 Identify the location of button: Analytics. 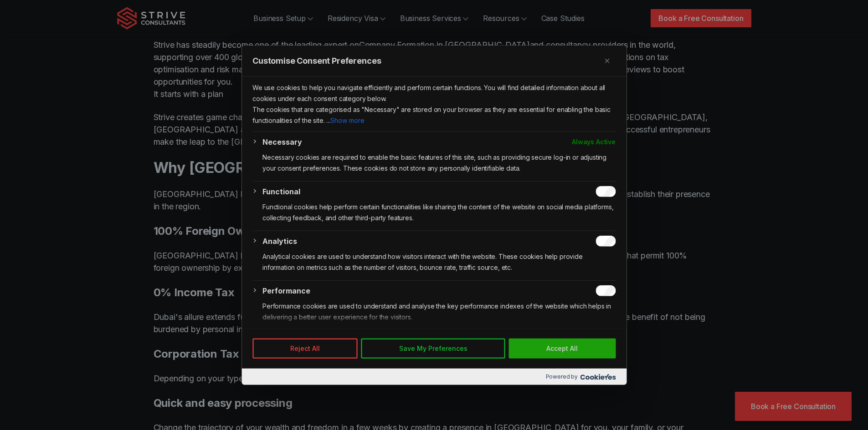
(280, 241).